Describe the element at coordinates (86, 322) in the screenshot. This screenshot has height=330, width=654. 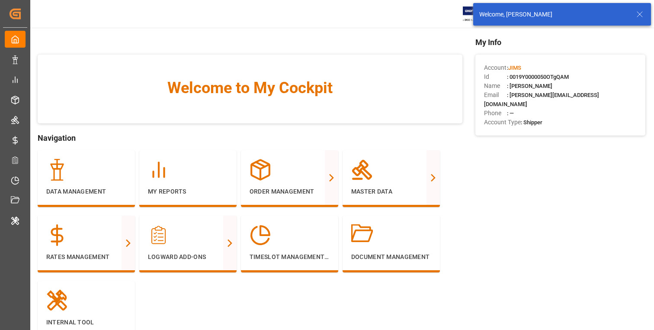
I see `p: Internal Tool` at that location.